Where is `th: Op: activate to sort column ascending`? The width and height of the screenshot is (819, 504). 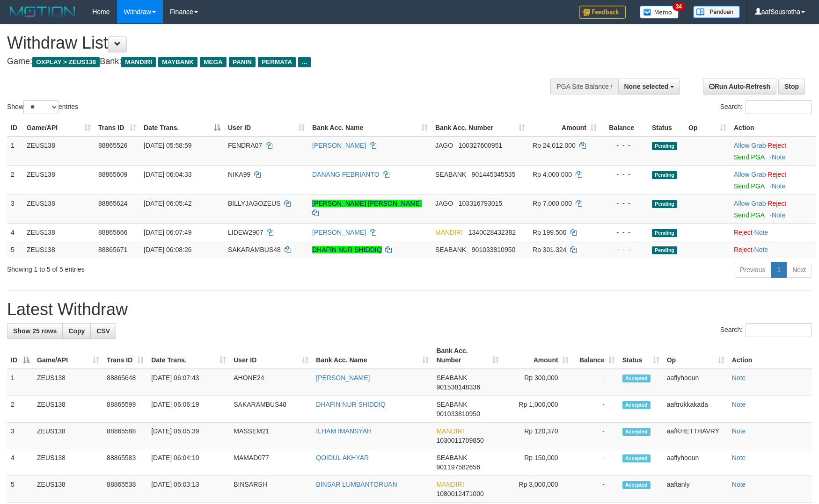
th: Op: activate to sort column ascending is located at coordinates (695, 356).